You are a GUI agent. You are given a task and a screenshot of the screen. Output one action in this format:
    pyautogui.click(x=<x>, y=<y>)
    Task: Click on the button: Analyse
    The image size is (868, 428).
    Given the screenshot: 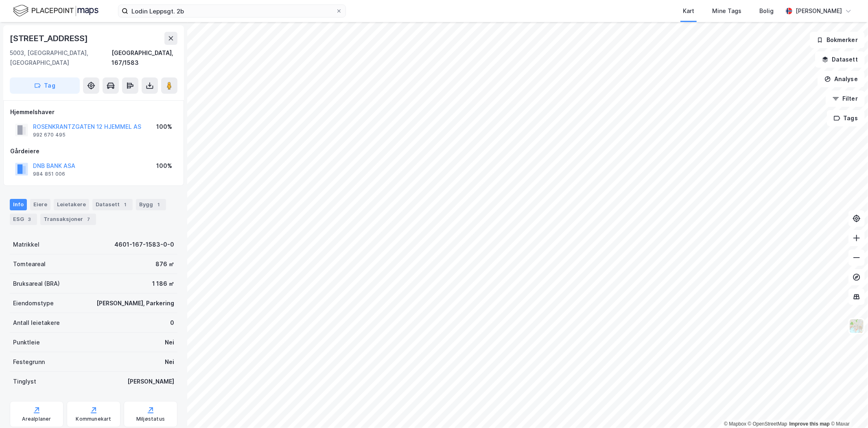 What is the action you would take?
    pyautogui.click(x=842, y=79)
    